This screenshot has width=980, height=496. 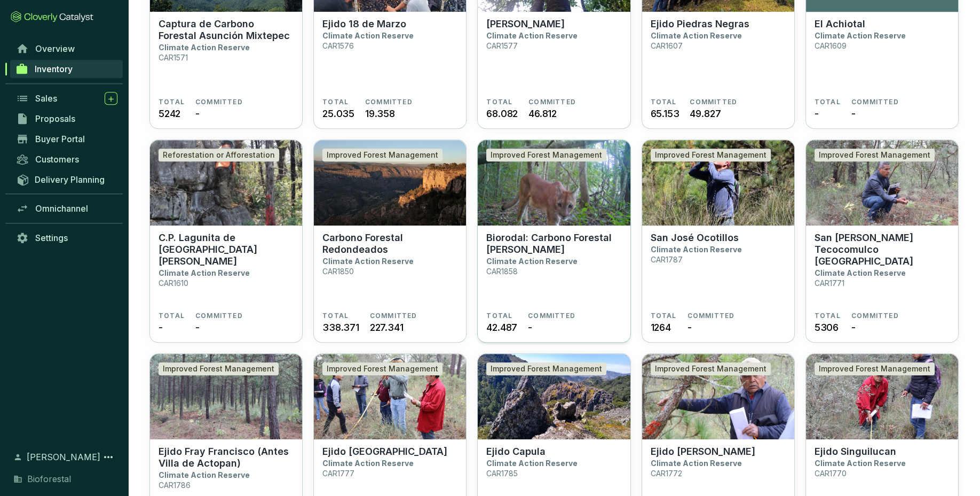 I want to click on a: Omnichannel, so click(x=67, y=209).